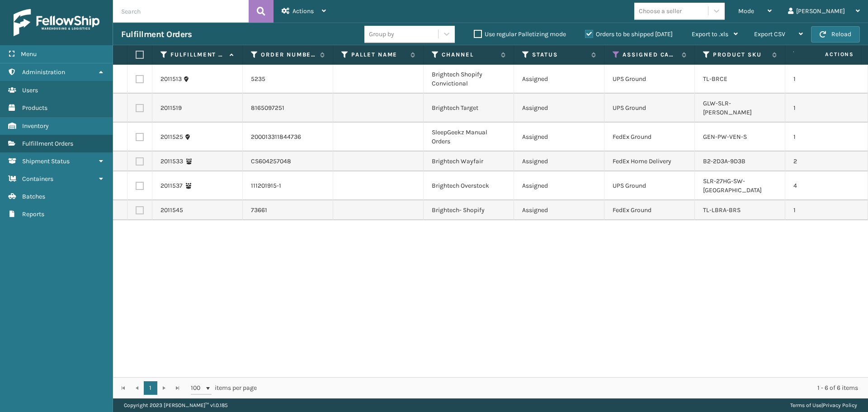  What do you see at coordinates (288, 108) in the screenshot?
I see `td: 8165097251` at bounding box center [288, 108].